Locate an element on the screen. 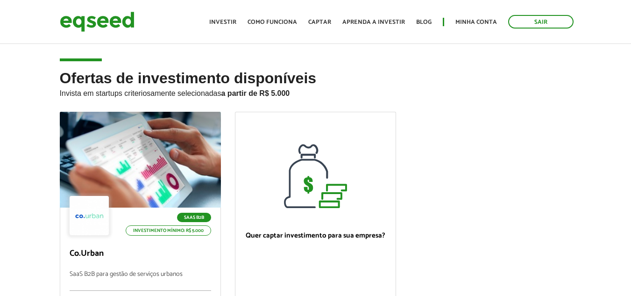 The image size is (631, 296). strong: a partir de R$ 5.000 is located at coordinates (255, 93).